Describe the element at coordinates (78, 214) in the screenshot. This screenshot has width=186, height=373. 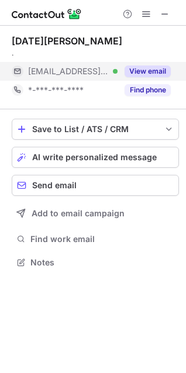
I see `span: Add to email campaign` at that location.